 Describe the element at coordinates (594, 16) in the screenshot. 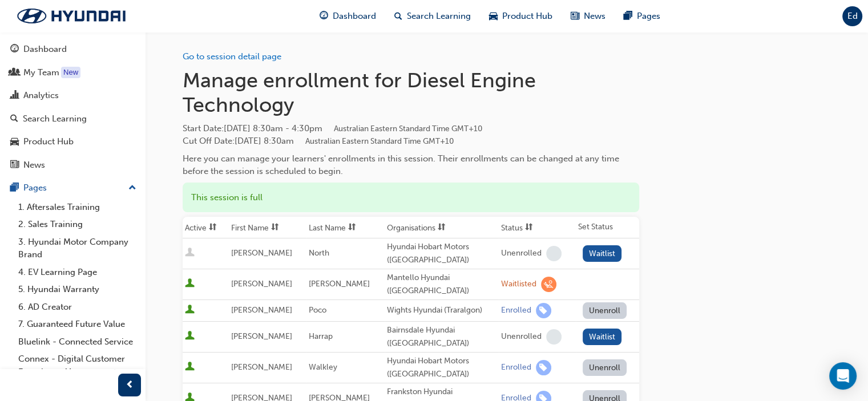

I see `span: News` at that location.